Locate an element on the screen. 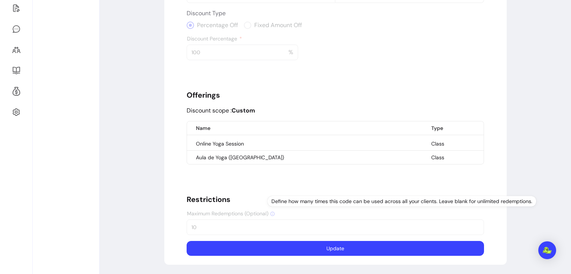  button: Update is located at coordinates (335, 248).